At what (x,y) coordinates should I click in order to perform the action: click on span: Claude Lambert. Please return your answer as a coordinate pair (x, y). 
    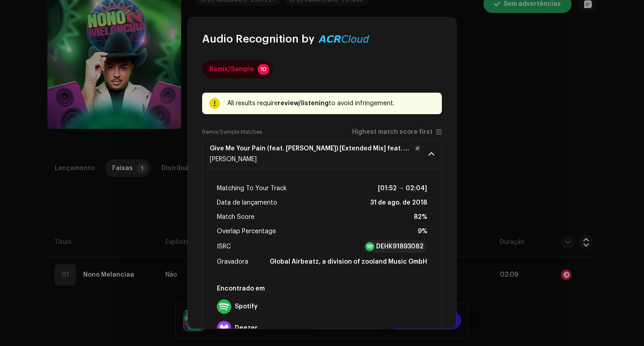
    Looking at the image, I should click on (233, 160).